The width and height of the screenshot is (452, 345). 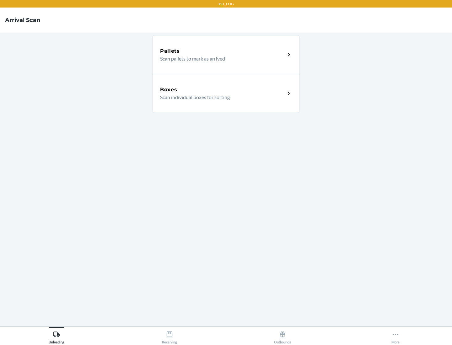 What do you see at coordinates (226, 4) in the screenshot?
I see `p: TST_LOG` at bounding box center [226, 4].